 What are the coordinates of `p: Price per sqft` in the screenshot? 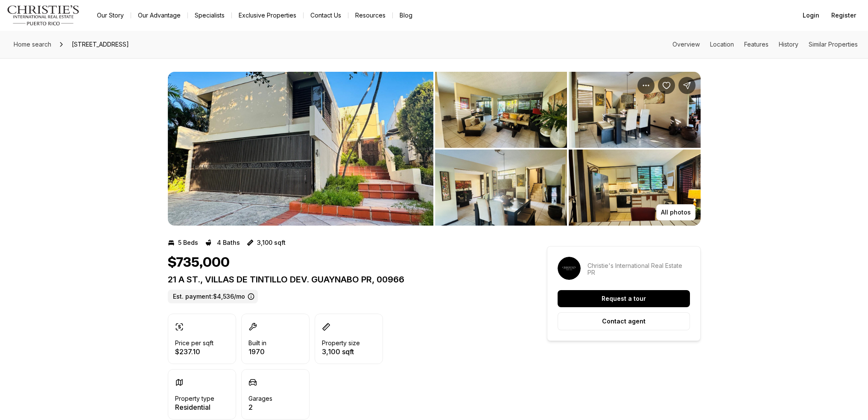 It's located at (194, 343).